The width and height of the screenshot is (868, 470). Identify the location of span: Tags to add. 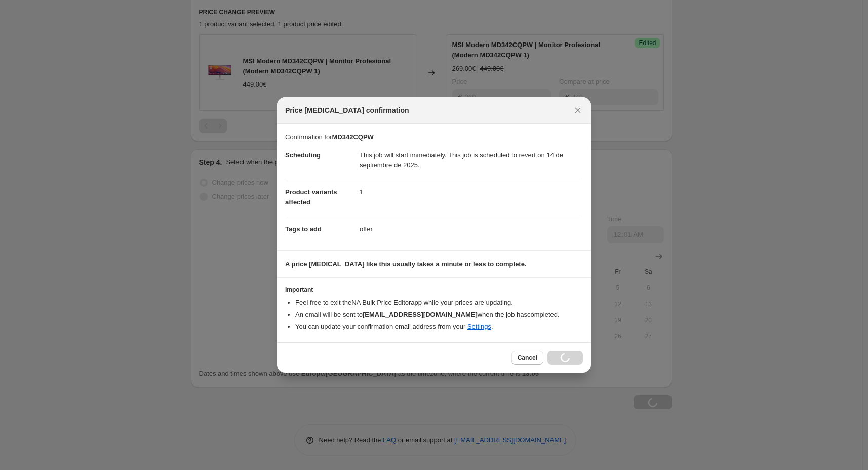
(303, 229).